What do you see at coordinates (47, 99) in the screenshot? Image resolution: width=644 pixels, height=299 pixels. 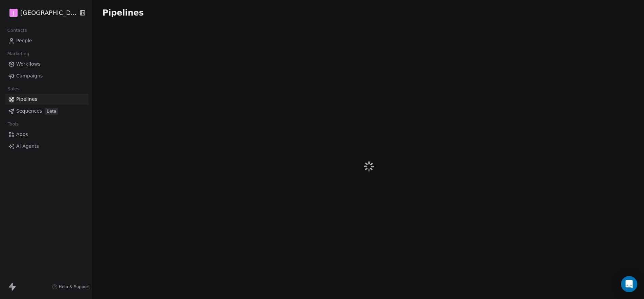 I see `a: Pipelines` at bounding box center [47, 99].